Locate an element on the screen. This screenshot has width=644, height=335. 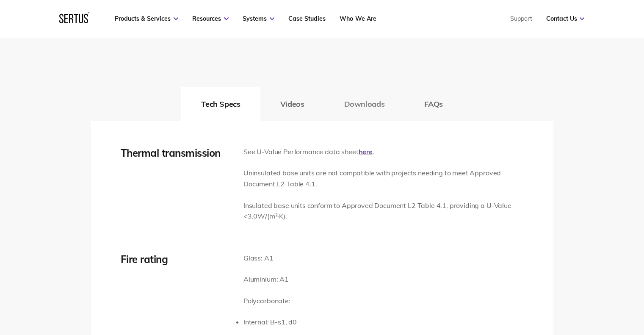
a: Resources is located at coordinates (210, 19).